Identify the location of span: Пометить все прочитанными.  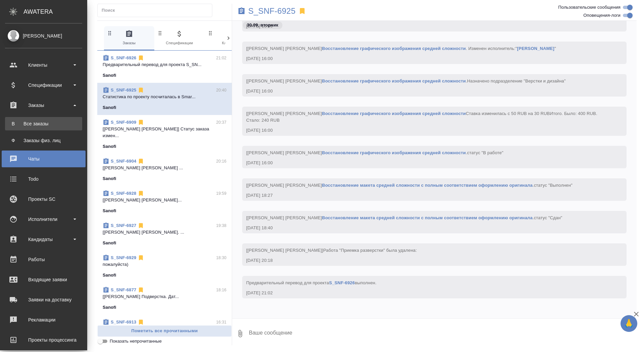
(164, 331).